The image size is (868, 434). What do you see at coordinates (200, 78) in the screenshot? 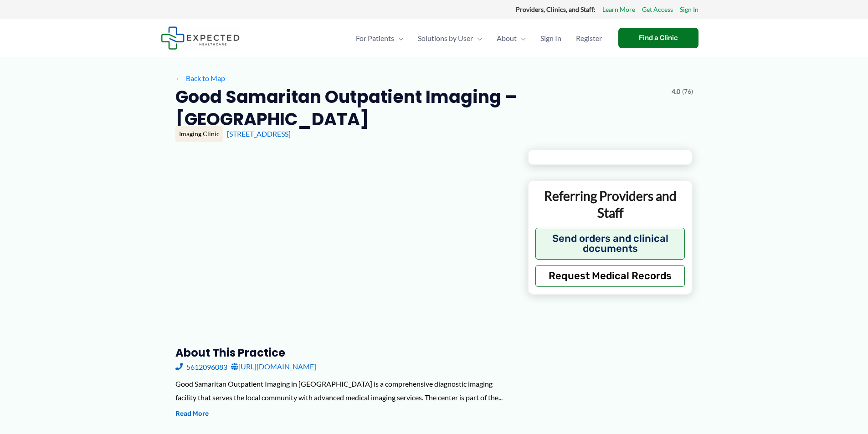
I see `a: ←Back to Map` at bounding box center [200, 78].